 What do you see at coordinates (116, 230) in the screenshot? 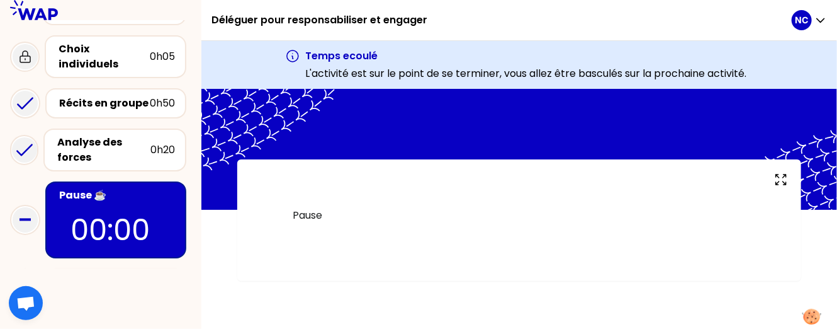
I see `p: 00:00` at bounding box center [116, 230].